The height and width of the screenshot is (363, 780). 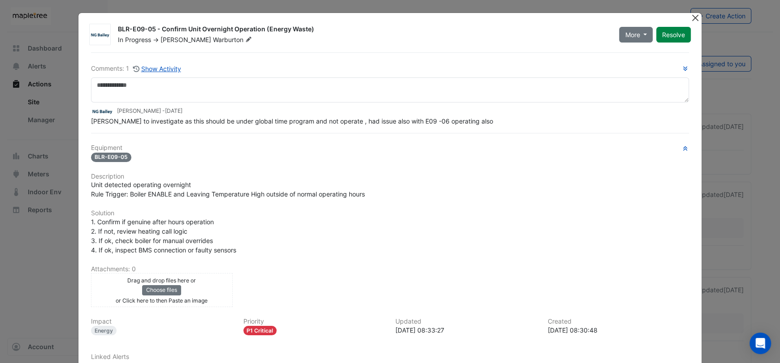 I want to click on h6: Linked Alerts, so click(x=390, y=357).